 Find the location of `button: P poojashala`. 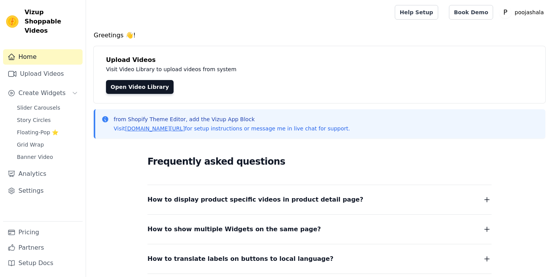

button: P poojashala is located at coordinates (523, 12).